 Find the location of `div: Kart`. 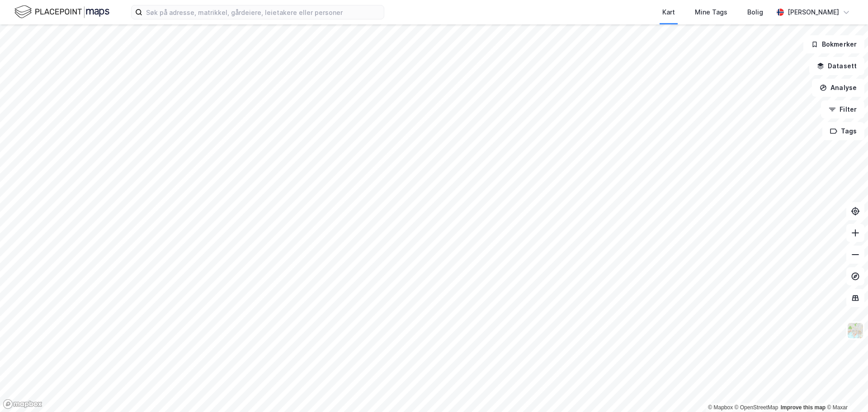

div: Kart is located at coordinates (669, 12).